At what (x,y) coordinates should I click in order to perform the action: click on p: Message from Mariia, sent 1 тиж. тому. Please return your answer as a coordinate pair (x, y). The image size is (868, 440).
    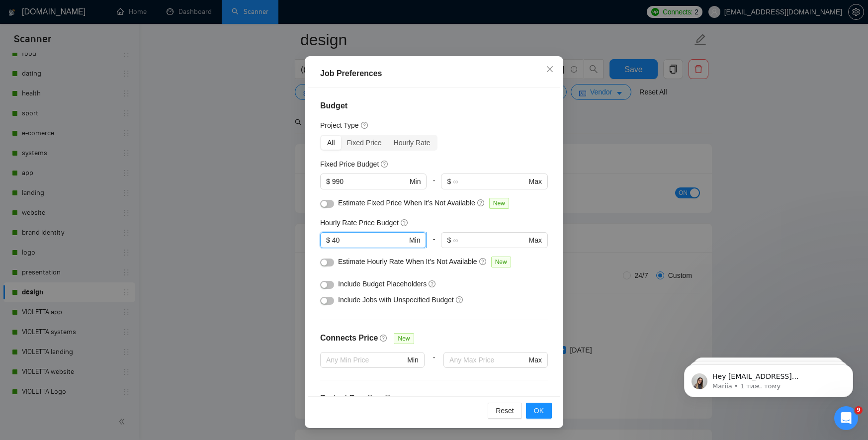
    Looking at the image, I should click on (107, 42).